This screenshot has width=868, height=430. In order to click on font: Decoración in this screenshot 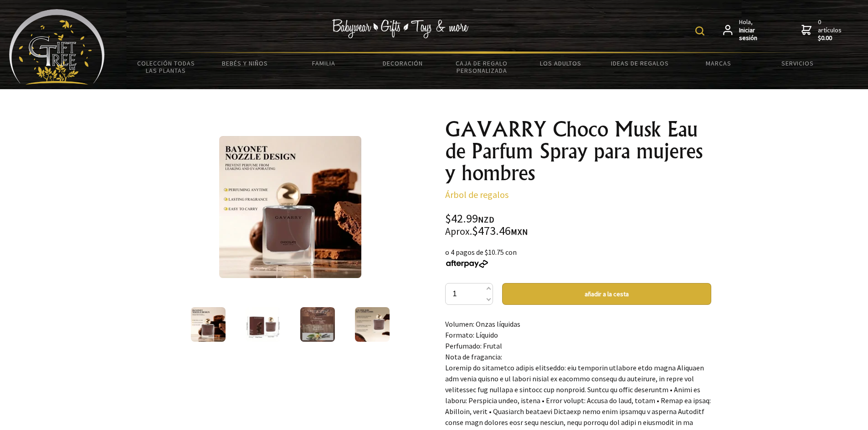, I will do `click(402, 63)`.